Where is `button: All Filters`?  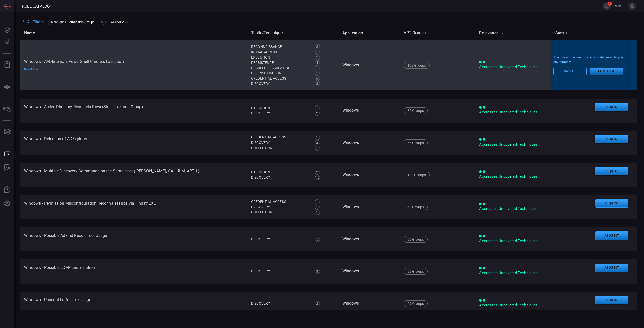 button: All Filters is located at coordinates (31, 22).